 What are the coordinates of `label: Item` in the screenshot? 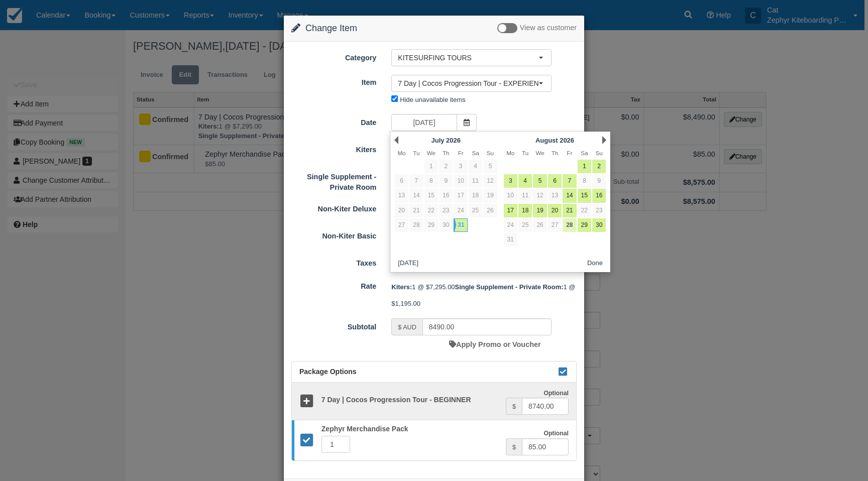 It's located at (333, 81).